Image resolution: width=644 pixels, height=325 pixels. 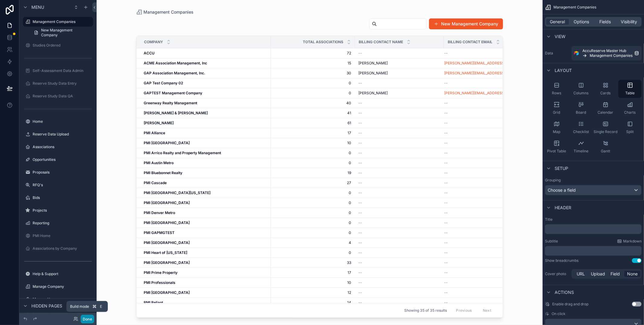 What do you see at coordinates (163, 173) in the screenshot?
I see `strong: PMI Bluebonnet Realty` at bounding box center [163, 173].